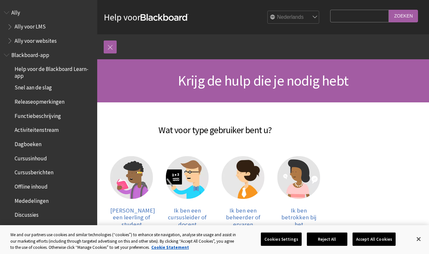  Describe the element at coordinates (294, 18) in the screenshot. I see `select: Site Language Selector` at that location.